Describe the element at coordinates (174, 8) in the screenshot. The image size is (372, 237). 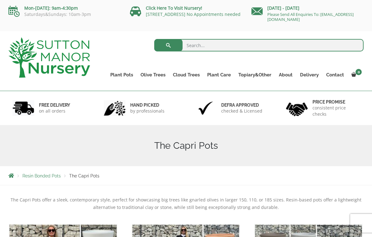
I see `a: Click Here To Visit Nursery!` at that location.